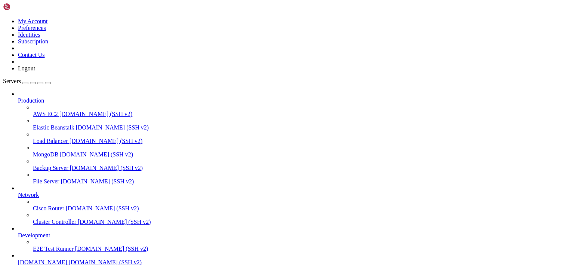  What do you see at coordinates (45, 114) in the screenshot?
I see `span: AWS EC2` at bounding box center [45, 114].